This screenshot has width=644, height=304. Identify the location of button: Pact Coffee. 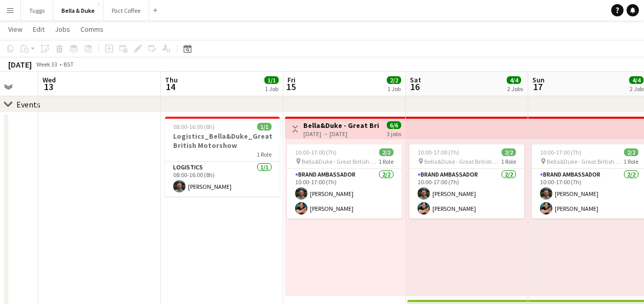
(126, 10).